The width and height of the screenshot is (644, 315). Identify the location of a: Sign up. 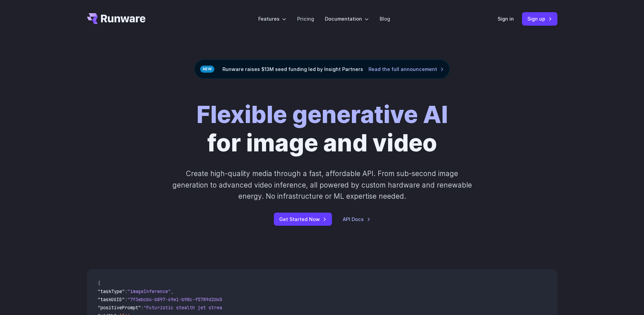
(540, 19).